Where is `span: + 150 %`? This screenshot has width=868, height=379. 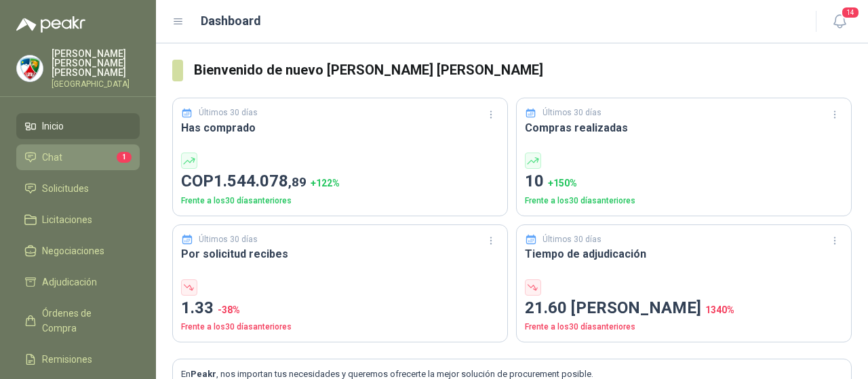
span: + 150 % is located at coordinates (562, 183).